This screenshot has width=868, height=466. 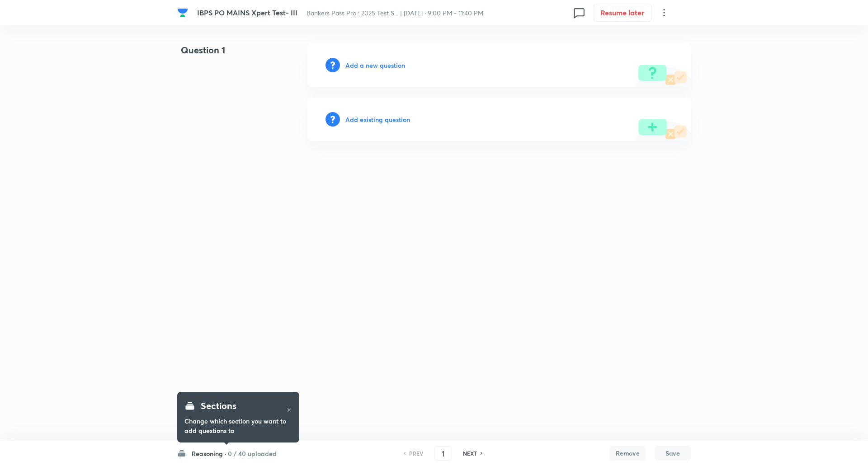 What do you see at coordinates (416, 453) in the screenshot?
I see `h6: PREV` at bounding box center [416, 453].